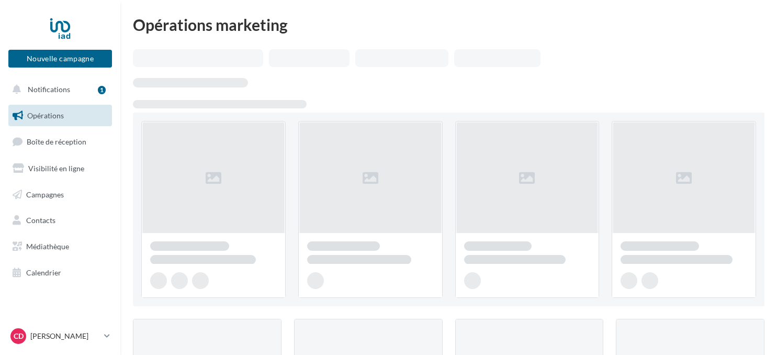 Image resolution: width=777 pixels, height=355 pixels. I want to click on button: Notifications 1, so click(58, 89).